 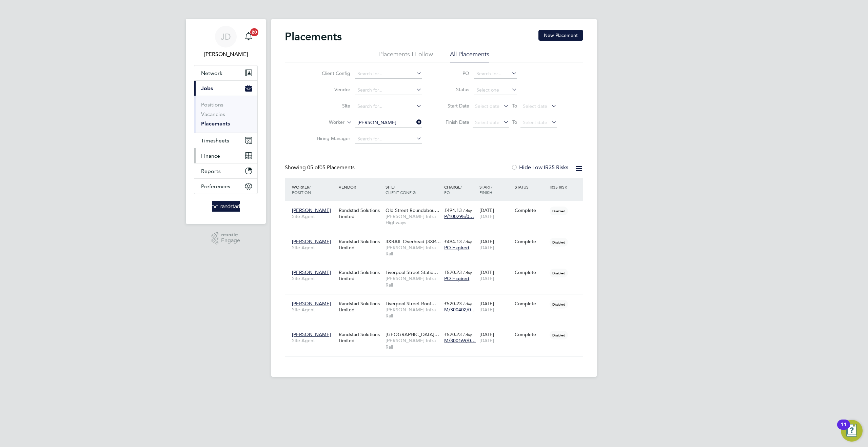 I want to click on div: IR35 Risk, so click(x=559, y=186).